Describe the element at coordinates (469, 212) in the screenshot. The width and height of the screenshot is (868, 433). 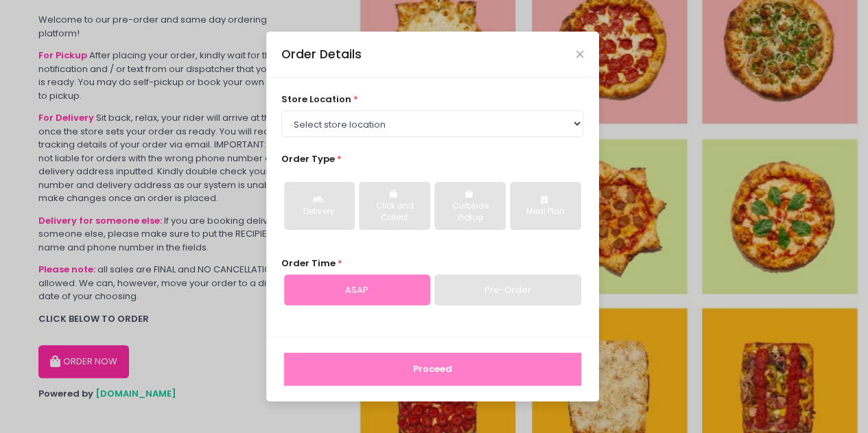
I see `div: Curbside Pickup` at that location.